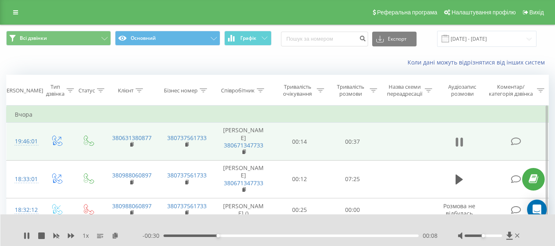 This screenshot has height=246, width=555. What do you see at coordinates (23, 210) in the screenshot?
I see `div: 18:32:12` at bounding box center [23, 210].